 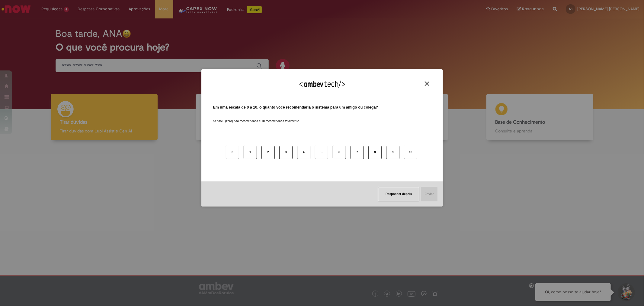 I want to click on label: Em uma escala de 0 a 10, o quanto você recomendaria o sistema para um amigo ou colega?, so click(x=296, y=107).